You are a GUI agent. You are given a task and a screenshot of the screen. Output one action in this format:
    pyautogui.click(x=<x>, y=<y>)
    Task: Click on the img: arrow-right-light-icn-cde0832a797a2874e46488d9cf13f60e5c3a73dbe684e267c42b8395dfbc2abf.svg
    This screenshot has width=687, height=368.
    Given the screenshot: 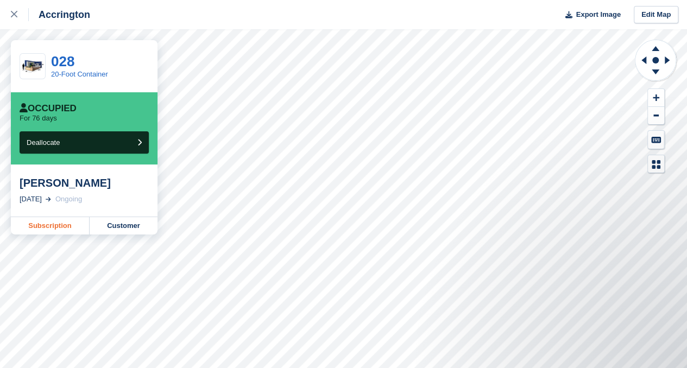 What is the action you would take?
    pyautogui.click(x=48, y=199)
    